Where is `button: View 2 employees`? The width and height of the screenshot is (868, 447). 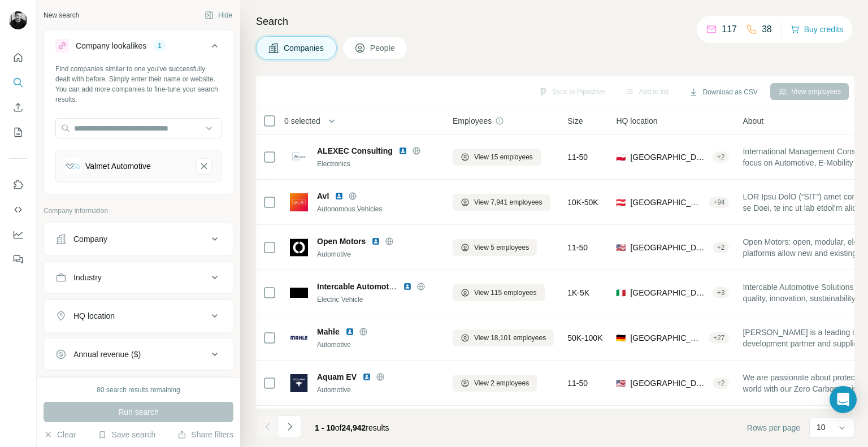 button: View 2 employees is located at coordinates (495, 383).